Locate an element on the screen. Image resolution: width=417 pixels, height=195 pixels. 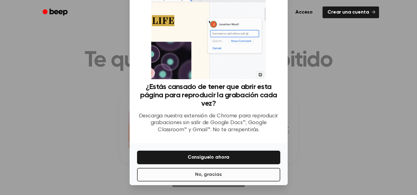
font: No, gracias is located at coordinates (208, 175).